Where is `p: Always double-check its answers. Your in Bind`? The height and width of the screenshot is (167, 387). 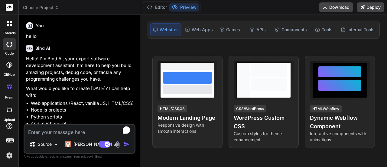 p: Always double-check its answers. Your in Bind is located at coordinates (80, 156).